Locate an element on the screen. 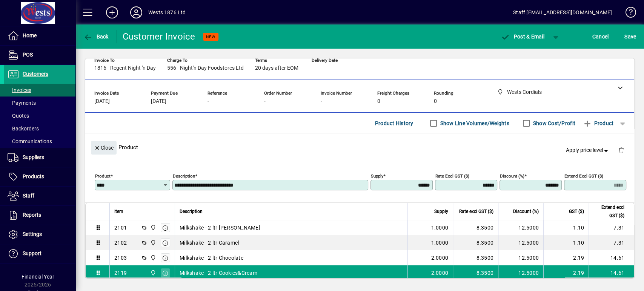  span: Quotes is located at coordinates (19, 116).